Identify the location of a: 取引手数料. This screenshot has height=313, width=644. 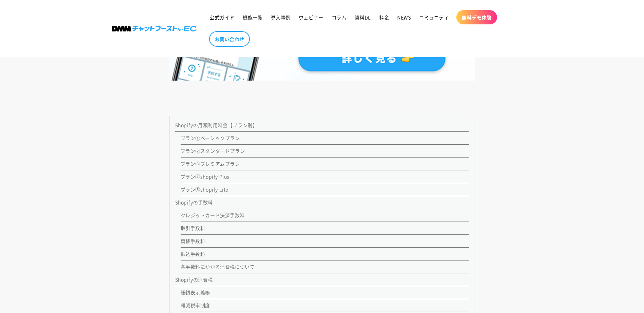
(193, 228).